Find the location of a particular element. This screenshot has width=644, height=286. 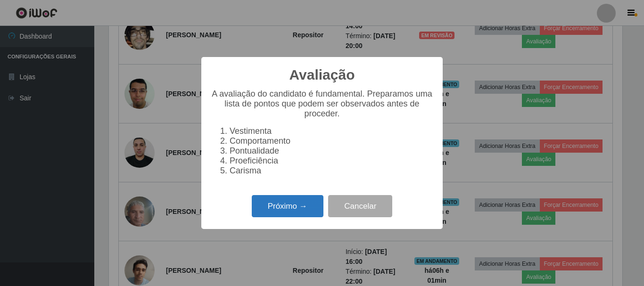

li: Vestimenta is located at coordinates (332, 131).